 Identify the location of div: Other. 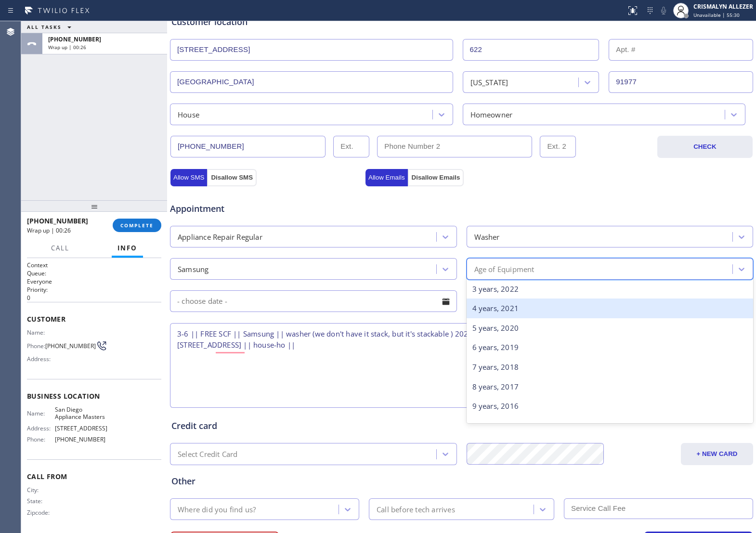
(462, 481).